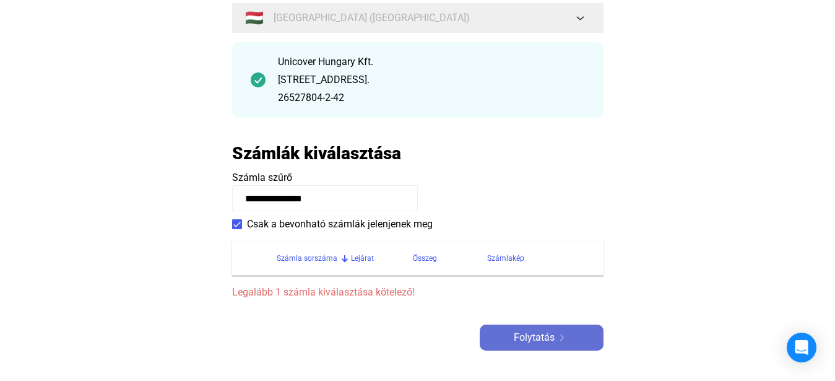 This screenshot has height=381, width=835. What do you see at coordinates (340, 224) in the screenshot?
I see `span: Csak a bevonható számlák jelenjenek meg` at bounding box center [340, 224].